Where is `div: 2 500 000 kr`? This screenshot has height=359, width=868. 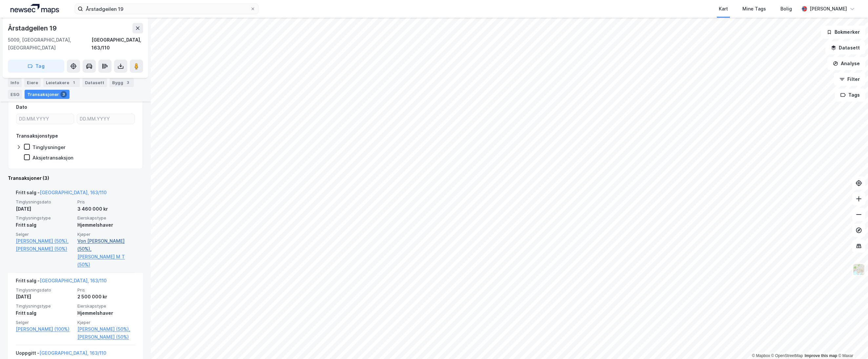 div: 2 500 000 kr is located at coordinates (106, 297).